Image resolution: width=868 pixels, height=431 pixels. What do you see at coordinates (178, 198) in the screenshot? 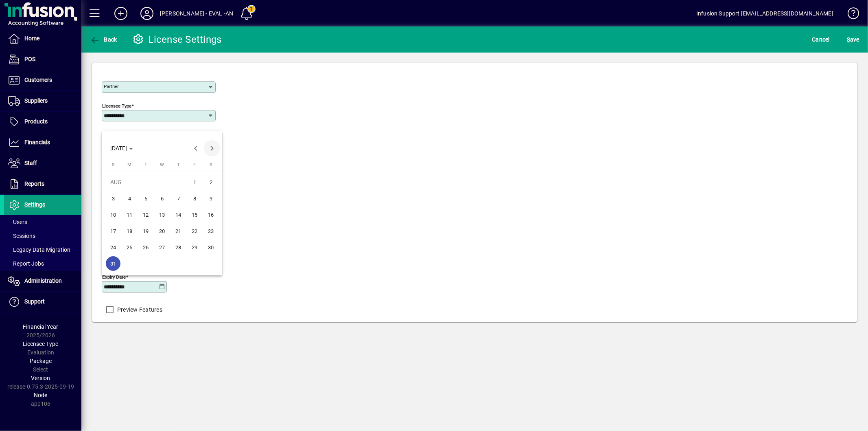
I see `button: Thu Aug 07 2025` at bounding box center [178, 198].